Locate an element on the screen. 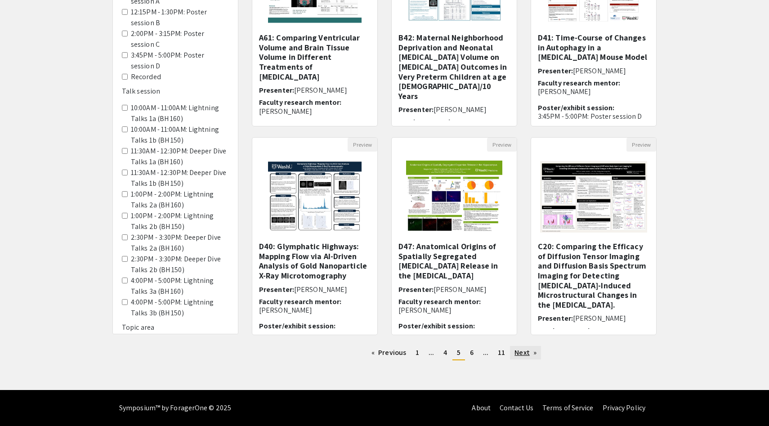 Image resolution: width=769 pixels, height=426 pixels. label: Recorded is located at coordinates (146, 77).